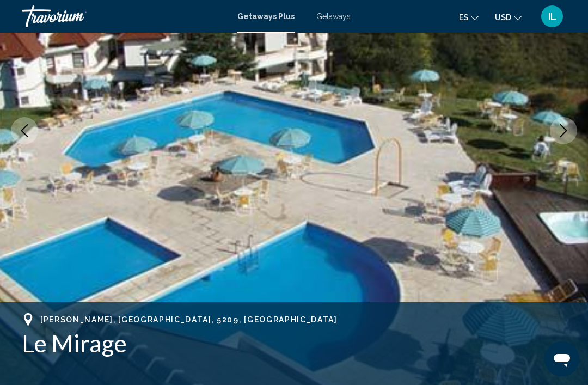  What do you see at coordinates (552, 16) in the screenshot?
I see `span: IL` at bounding box center [552, 16].